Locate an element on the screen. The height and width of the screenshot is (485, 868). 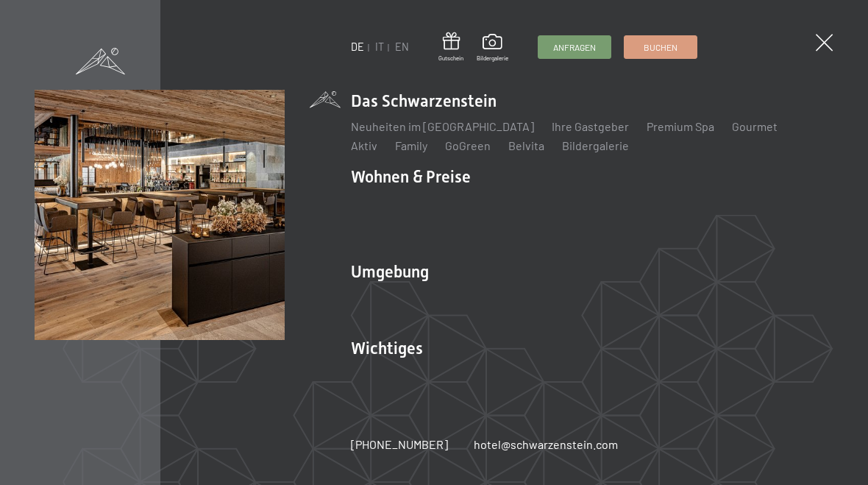
a: Gourmet is located at coordinates (755, 126).